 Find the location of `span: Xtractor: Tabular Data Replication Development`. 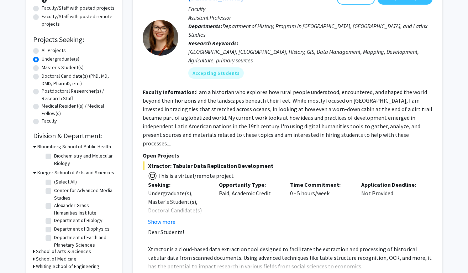

span: Xtractor: Tabular Data Replication Development is located at coordinates (287, 165).